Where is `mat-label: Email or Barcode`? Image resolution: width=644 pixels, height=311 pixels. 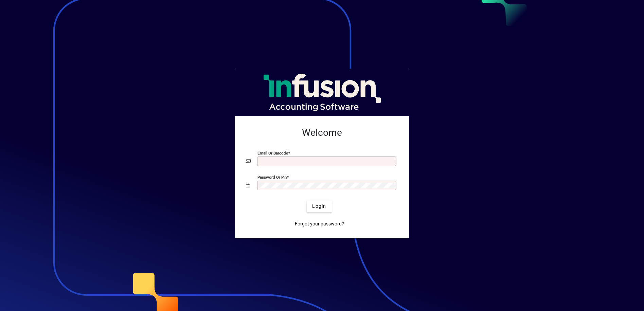 mat-label: Email or Barcode is located at coordinates (273, 153).